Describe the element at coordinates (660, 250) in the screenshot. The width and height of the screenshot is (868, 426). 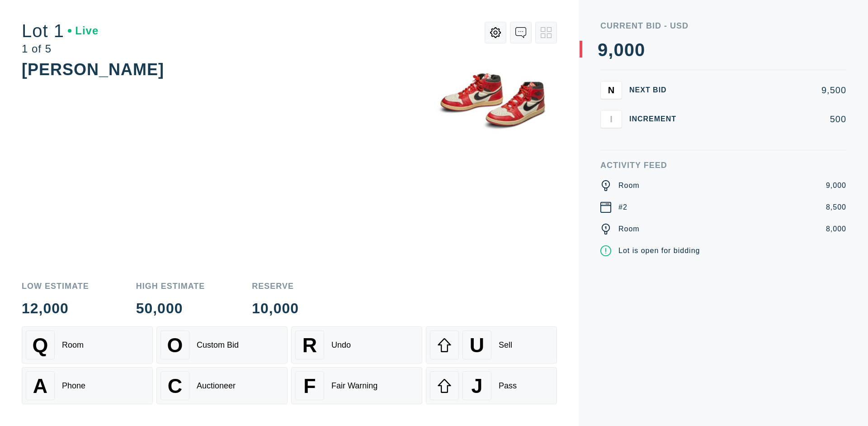
I see `div: Lot is open for bidding` at that location.